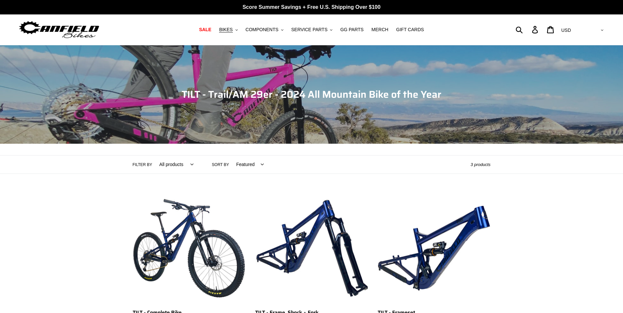 The width and height of the screenshot is (623, 313). Describe the element at coordinates (59, 30) in the screenshot. I see `img: Canfield Bikes` at that location.